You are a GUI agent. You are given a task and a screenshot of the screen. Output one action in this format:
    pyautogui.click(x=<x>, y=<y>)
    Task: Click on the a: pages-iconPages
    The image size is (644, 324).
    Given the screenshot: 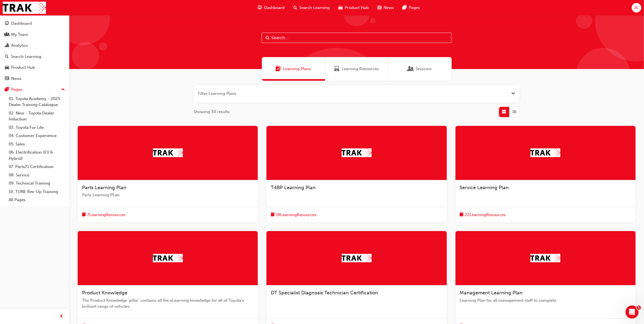 What is the action you would take?
    pyautogui.click(x=411, y=8)
    